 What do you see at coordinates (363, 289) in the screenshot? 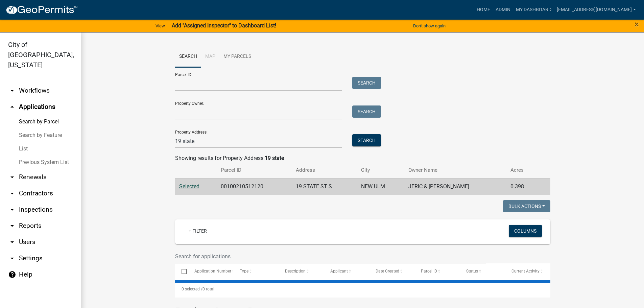
I see `div: 0 total` at bounding box center [363, 289].